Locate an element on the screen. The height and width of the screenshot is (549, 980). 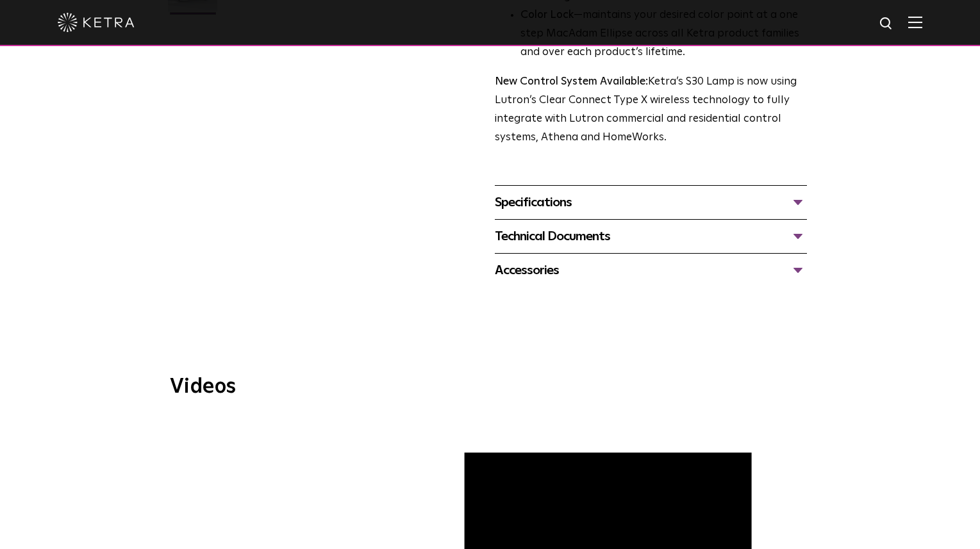
h3: Videos is located at coordinates (490, 387).